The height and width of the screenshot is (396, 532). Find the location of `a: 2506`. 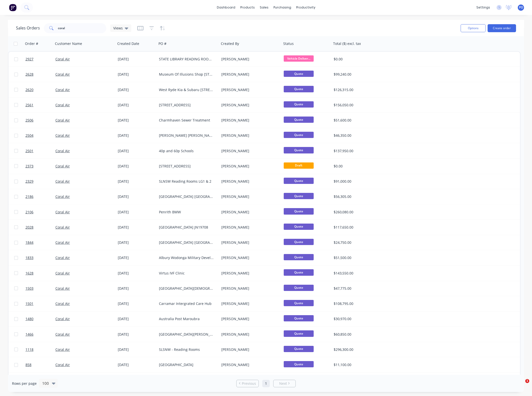

a: 2506 is located at coordinates (41, 121).